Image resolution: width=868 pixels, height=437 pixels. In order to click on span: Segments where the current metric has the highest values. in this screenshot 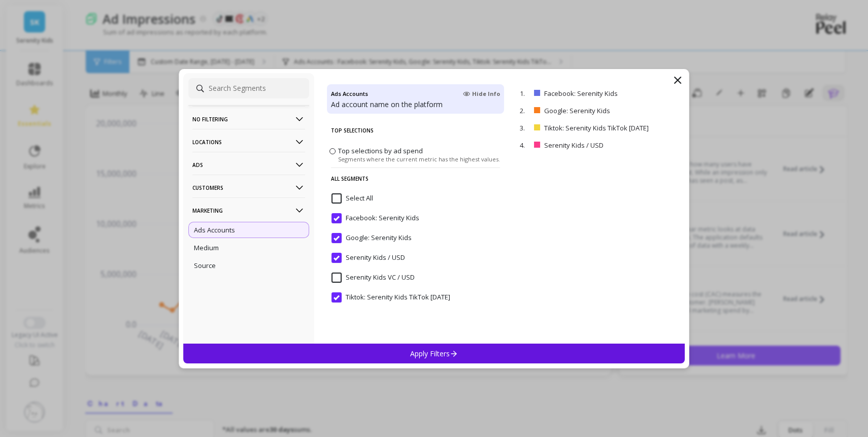, I will do `click(419, 158)`.